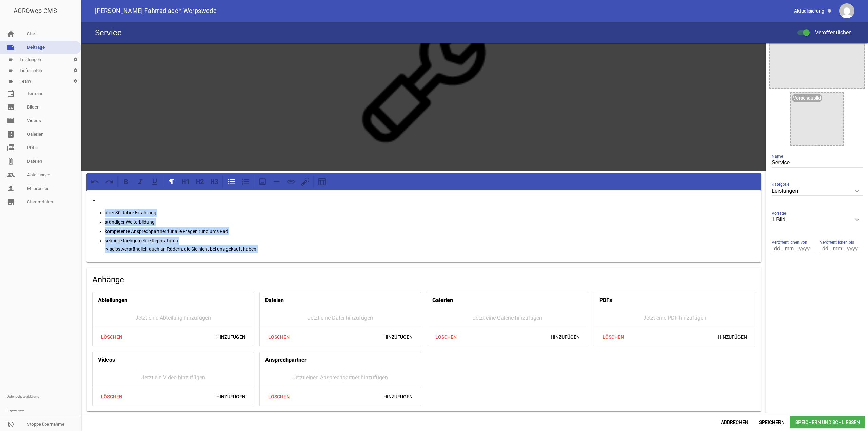  What do you see at coordinates (340, 318) in the screenshot?
I see `div: Jetzt eine Datei hinzufügen` at bounding box center [340, 318].